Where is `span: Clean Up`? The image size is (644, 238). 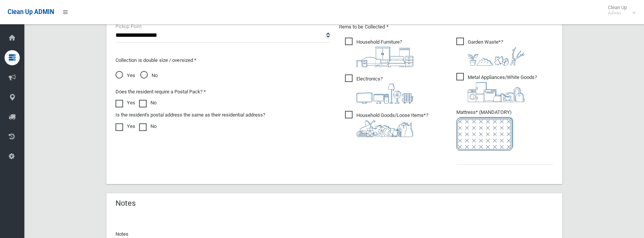 span: Clean Up is located at coordinates (619, 10).